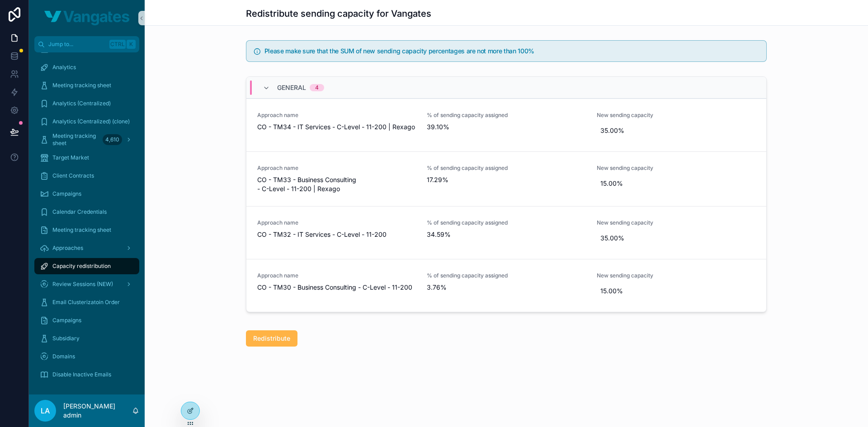  Describe the element at coordinates (272, 338) in the screenshot. I see `span: Redistribute` at that location.